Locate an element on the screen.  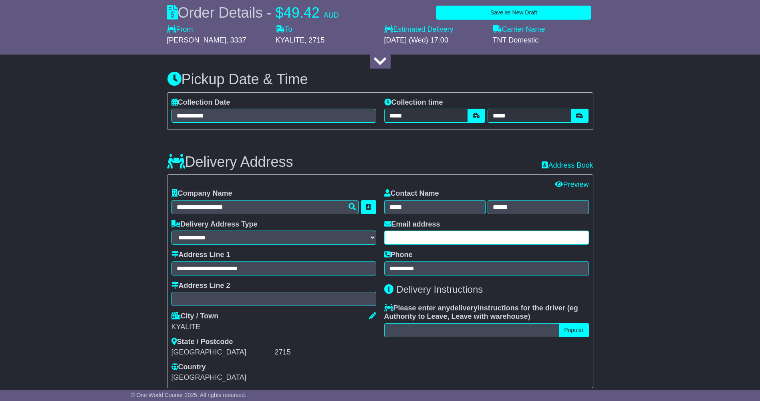
span: eg Authority to Leave, Leave with warehouse is located at coordinates (481, 312).